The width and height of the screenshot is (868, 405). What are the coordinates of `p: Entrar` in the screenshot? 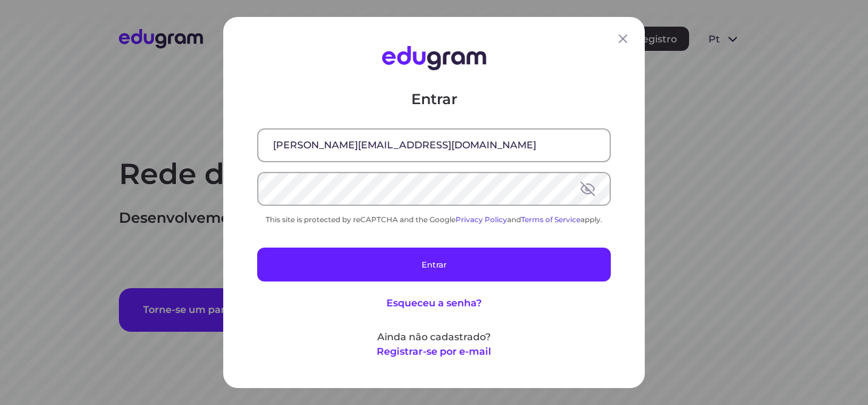 It's located at (434, 100).